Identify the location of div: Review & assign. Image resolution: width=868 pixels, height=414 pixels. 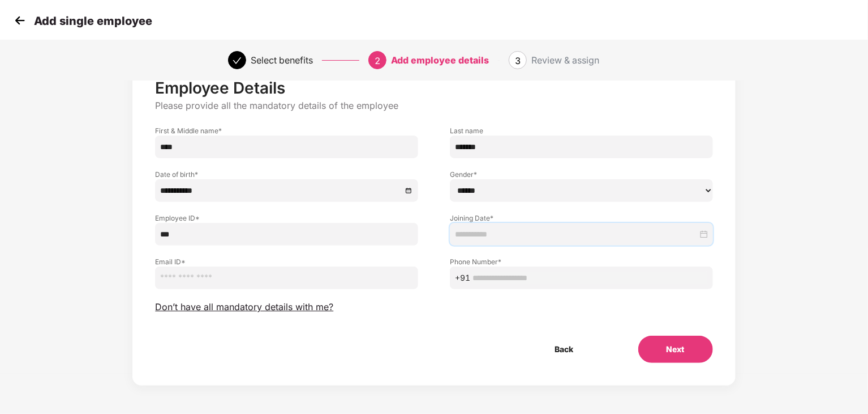
(565, 60).